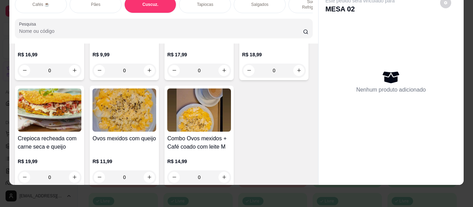  I want to click on input: Pesquisa, so click(161, 31).